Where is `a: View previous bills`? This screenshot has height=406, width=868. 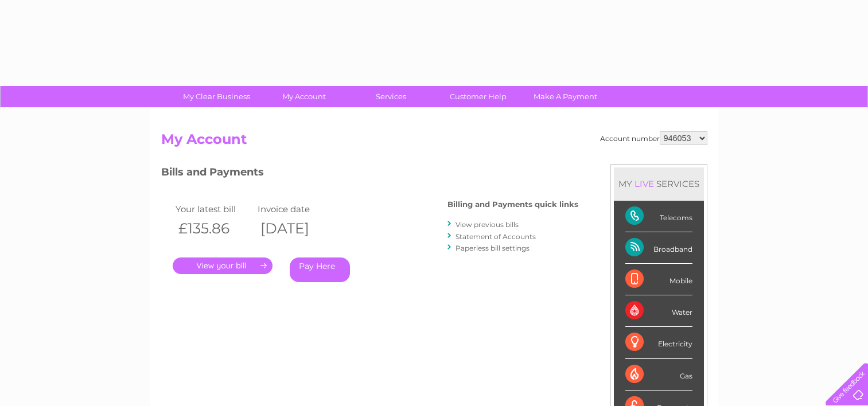 a: View previous bills is located at coordinates (487, 224).